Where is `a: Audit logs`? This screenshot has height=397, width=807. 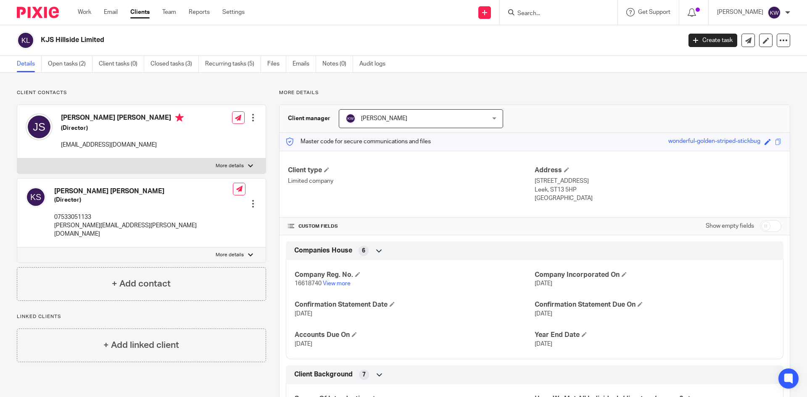 a: Audit logs is located at coordinates (375, 64).